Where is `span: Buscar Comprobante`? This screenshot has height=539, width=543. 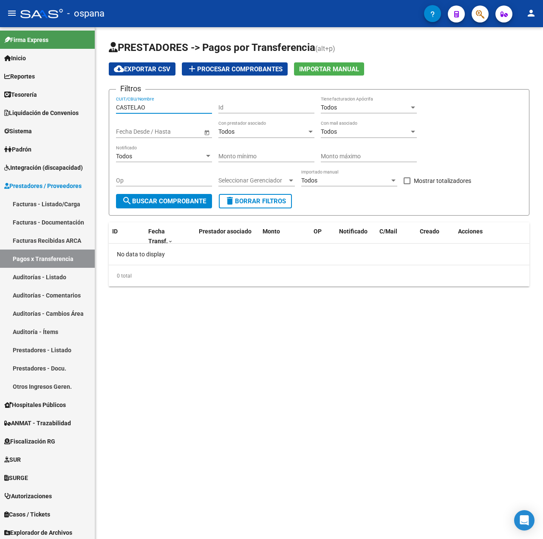
span: Buscar Comprobante is located at coordinates (164, 201).